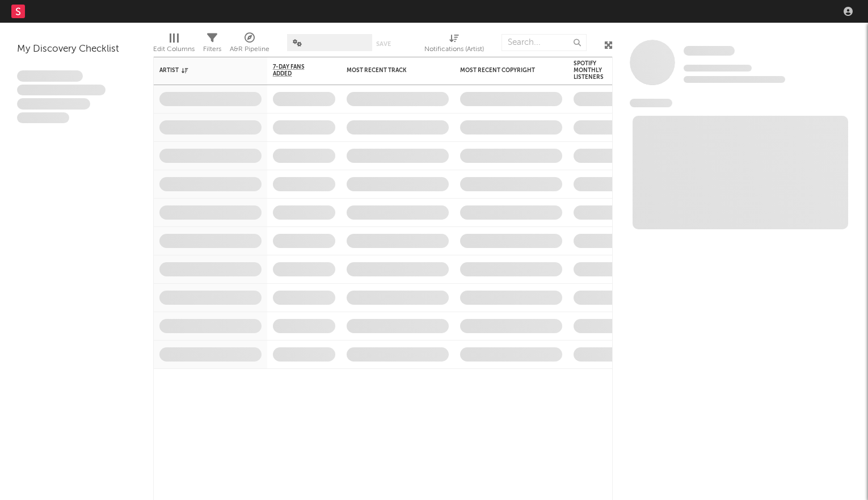 The width and height of the screenshot is (868, 500). Describe the element at coordinates (389, 70) in the screenshot. I see `div: Most Recent Track` at that location.